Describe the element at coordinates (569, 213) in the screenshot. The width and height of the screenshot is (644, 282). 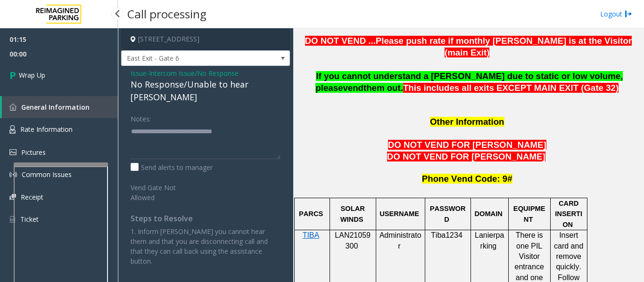
I see `span: CARD INSERTION` at that location.